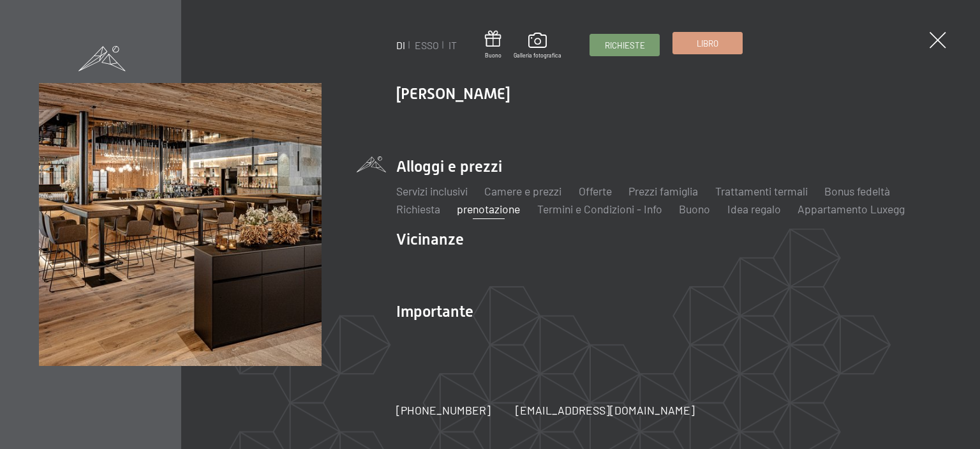  I want to click on a: ESSO, so click(427, 44).